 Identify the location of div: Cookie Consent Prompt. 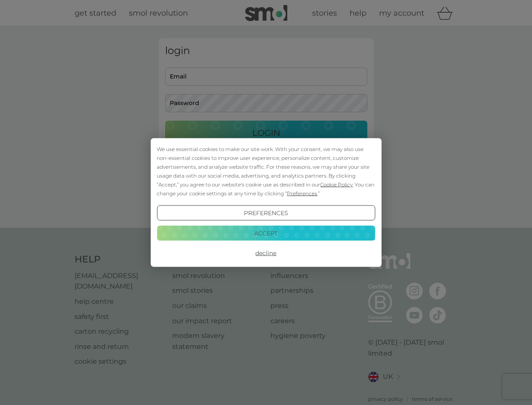
(266, 202).